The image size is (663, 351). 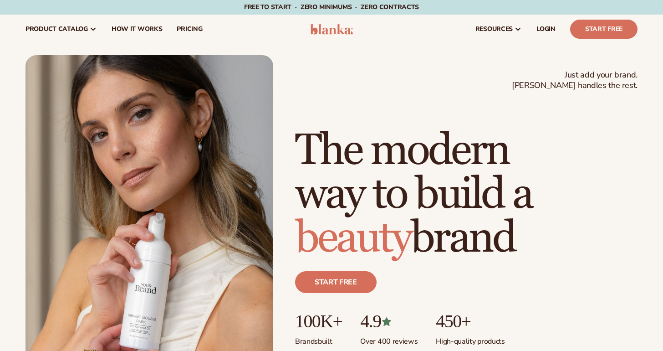 What do you see at coordinates (546, 29) in the screenshot?
I see `a: LOGIN` at bounding box center [546, 29].